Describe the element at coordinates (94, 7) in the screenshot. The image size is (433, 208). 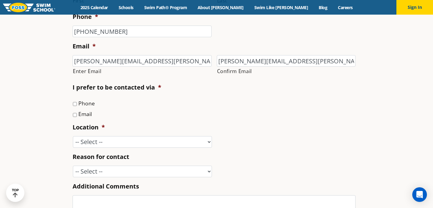
I see `a: 2025 Calendar` at that location.